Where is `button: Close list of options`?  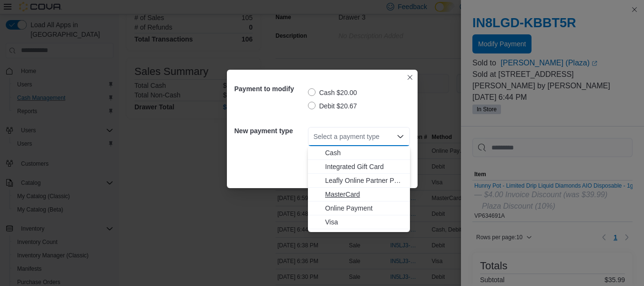 button: Close list of options is located at coordinates (400, 137).